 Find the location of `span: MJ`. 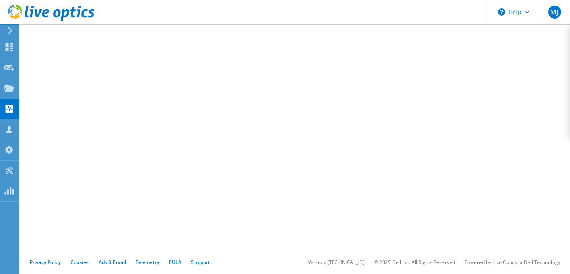

span: MJ is located at coordinates (555, 12).